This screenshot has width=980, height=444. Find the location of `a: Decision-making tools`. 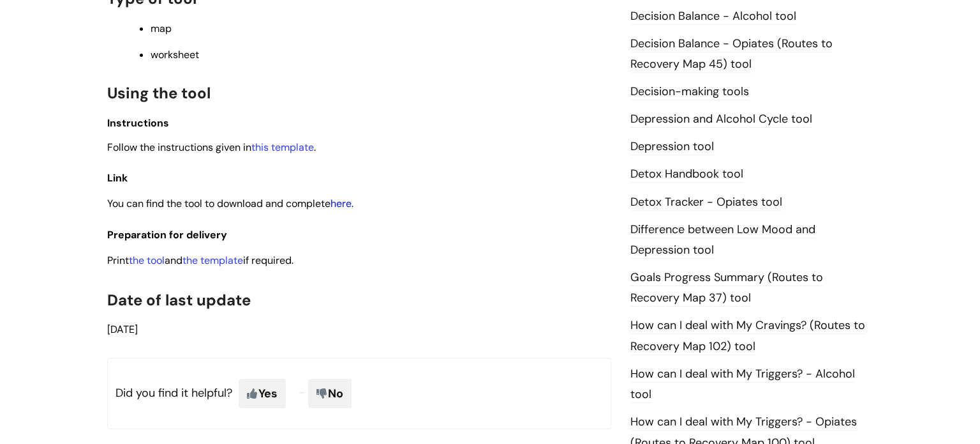

a: Decision-making tools is located at coordinates (690, 92).